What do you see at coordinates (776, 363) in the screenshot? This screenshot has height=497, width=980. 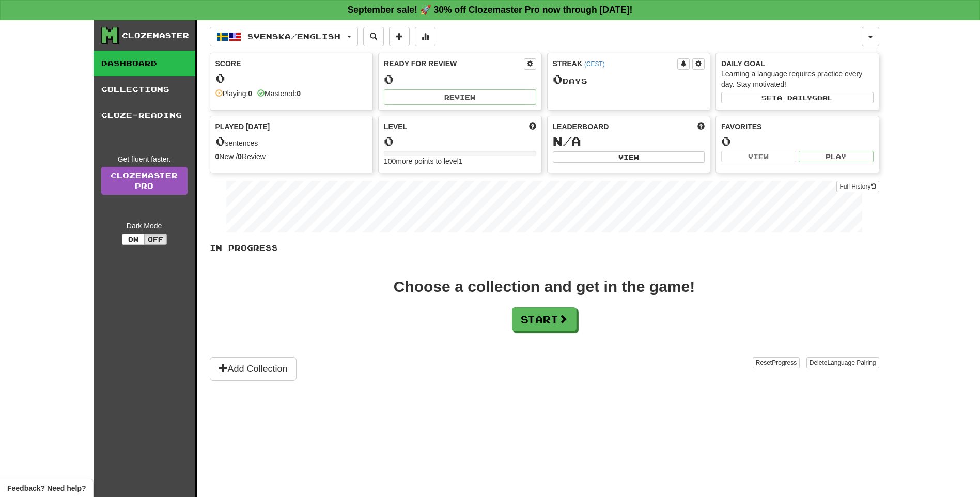 I see `button: ResetProgress` at bounding box center [776, 363].